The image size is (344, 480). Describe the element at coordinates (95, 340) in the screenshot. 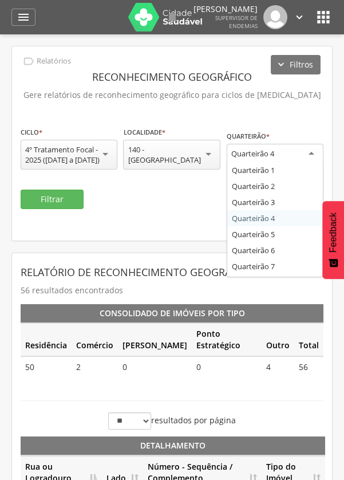

I see `th: Comércio` at that location.